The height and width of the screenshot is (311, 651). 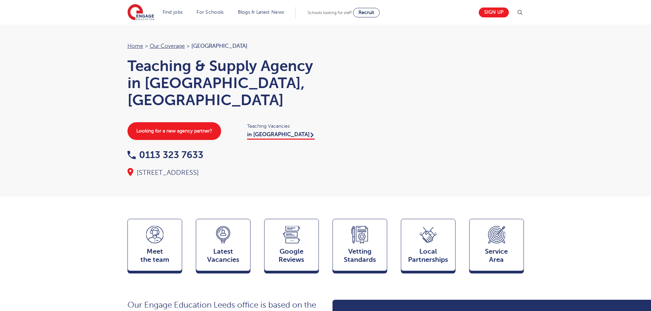 What do you see at coordinates (174, 131) in the screenshot?
I see `a: Looking for a new agency partner?` at bounding box center [174, 131].